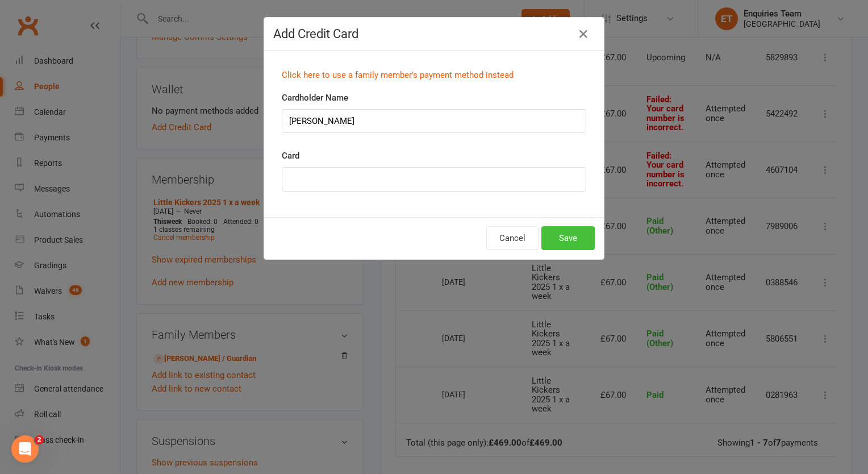 The width and height of the screenshot is (868, 474). Describe the element at coordinates (39, 440) in the screenshot. I see `span: 2` at that location.